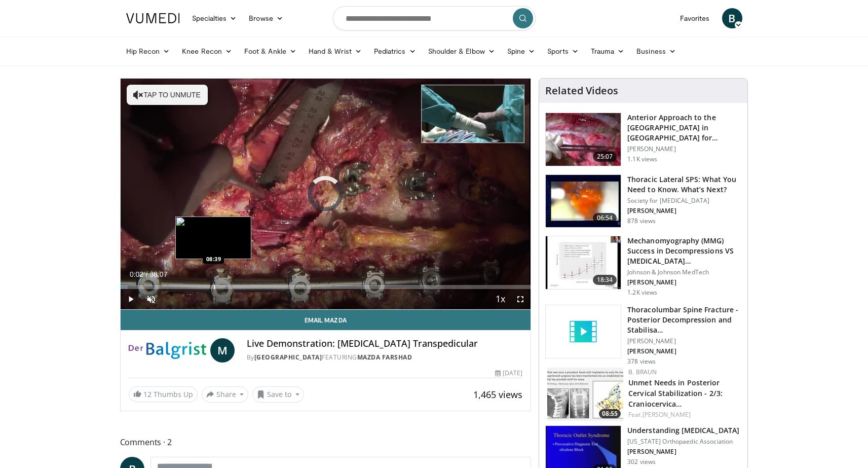 This screenshot has height=468, width=868. What do you see at coordinates (148, 51) in the screenshot?
I see `a: Hip Recon` at bounding box center [148, 51].